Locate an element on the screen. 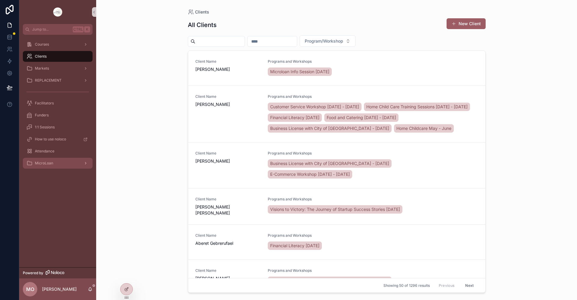  a: Powered by is located at coordinates (58, 273).